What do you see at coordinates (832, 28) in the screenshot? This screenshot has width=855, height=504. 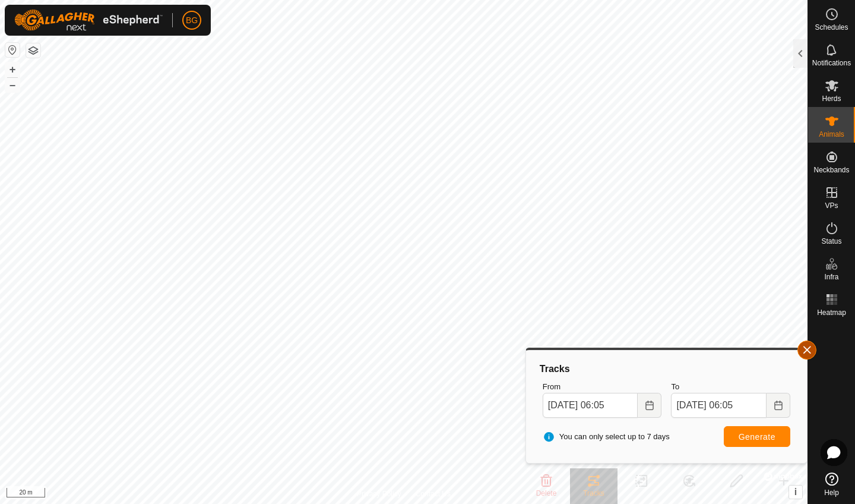 I see `span: Schedules` at bounding box center [832, 28].